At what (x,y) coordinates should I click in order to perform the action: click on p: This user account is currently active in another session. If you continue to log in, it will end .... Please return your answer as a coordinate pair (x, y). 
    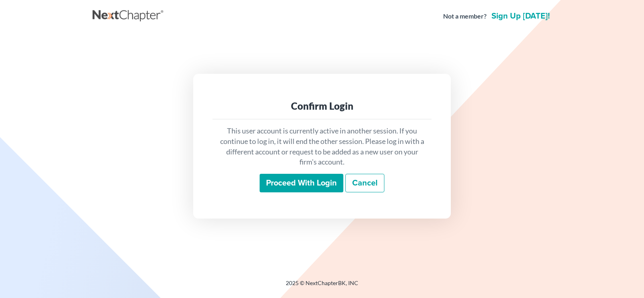
    Looking at the image, I should click on (322, 147).